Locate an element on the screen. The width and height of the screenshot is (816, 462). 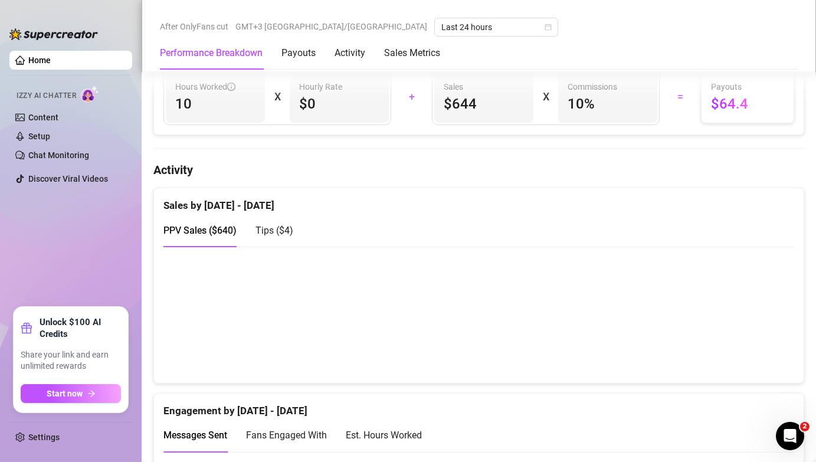
span: Last 24 hours is located at coordinates (496, 27).